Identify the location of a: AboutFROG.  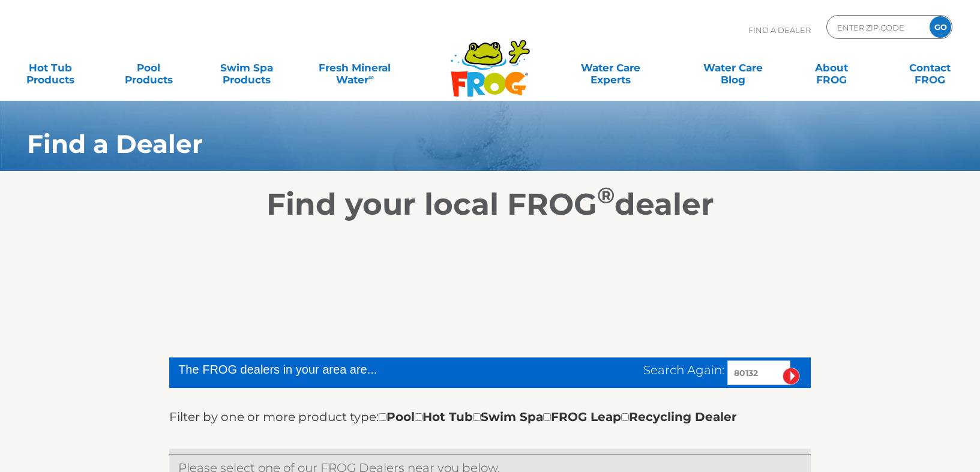
(831, 68).